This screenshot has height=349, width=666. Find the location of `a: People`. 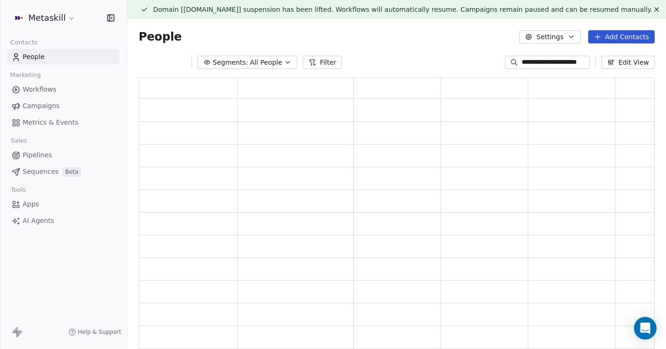

a: People is located at coordinates (63, 57).